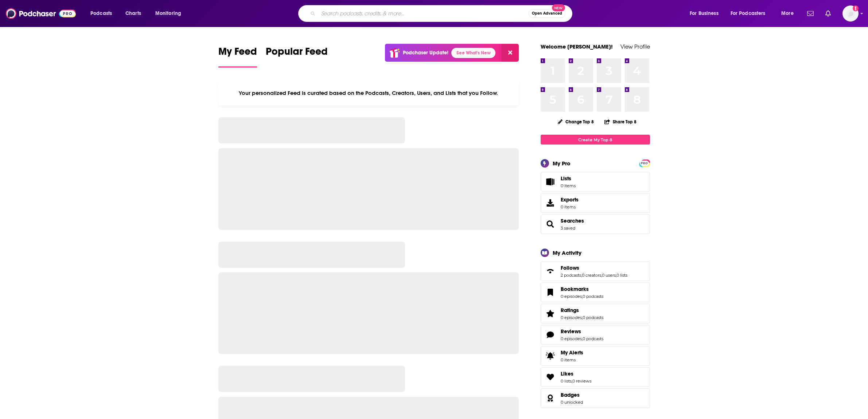 Image resolution: width=868 pixels, height=419 pixels. I want to click on a: 0 reviews, so click(582, 381).